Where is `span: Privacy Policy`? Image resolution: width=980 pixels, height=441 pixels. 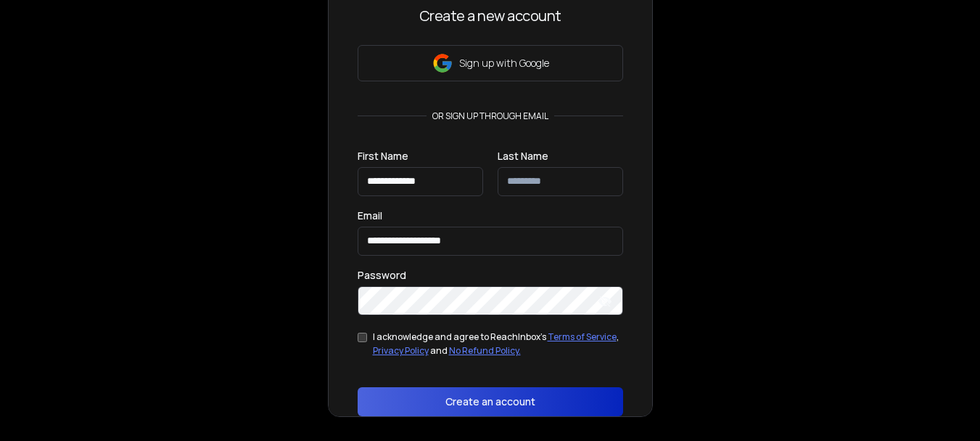
span: Privacy Policy is located at coordinates (401, 350).